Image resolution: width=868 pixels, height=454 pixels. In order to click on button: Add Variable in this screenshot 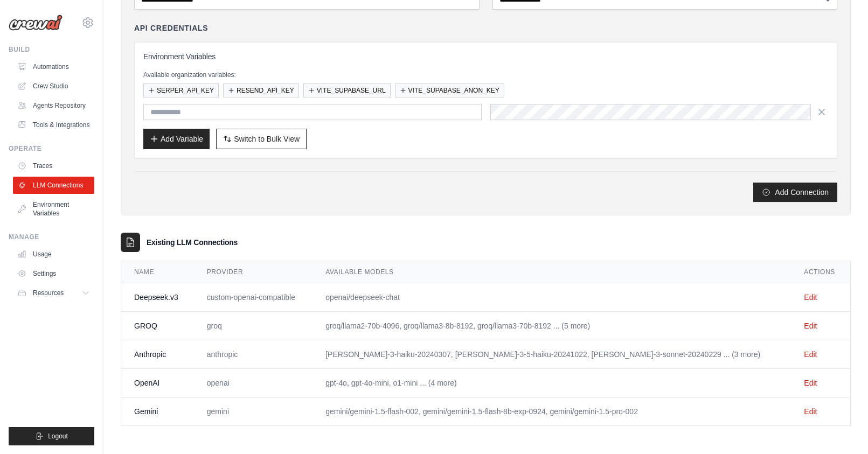, I will do `click(176, 139)`.